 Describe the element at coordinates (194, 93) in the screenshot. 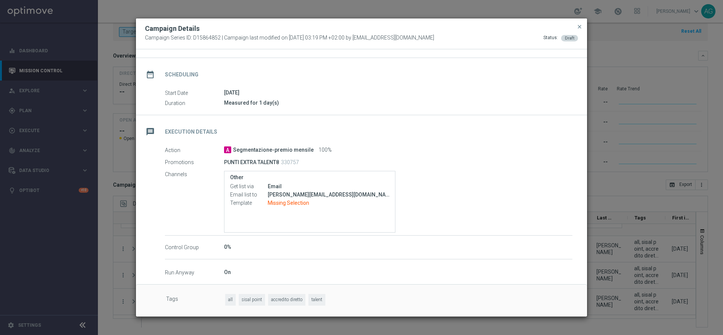

I see `label: Start Date` at that location.